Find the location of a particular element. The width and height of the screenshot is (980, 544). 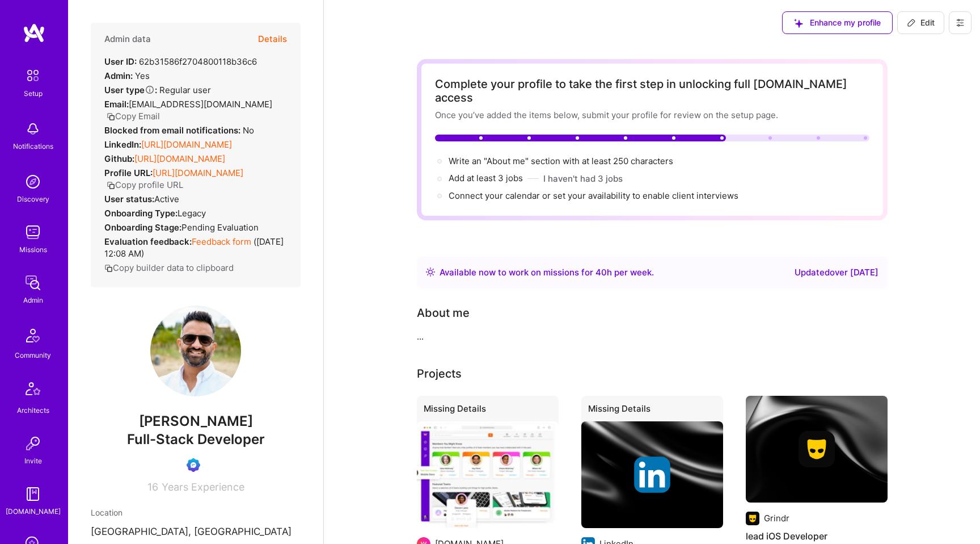

button: Details is located at coordinates (272, 39).